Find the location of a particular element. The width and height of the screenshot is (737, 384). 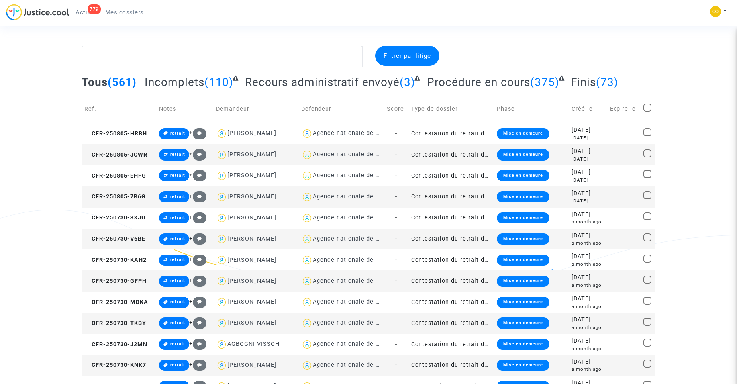

a: 779Actus is located at coordinates (84, 12).